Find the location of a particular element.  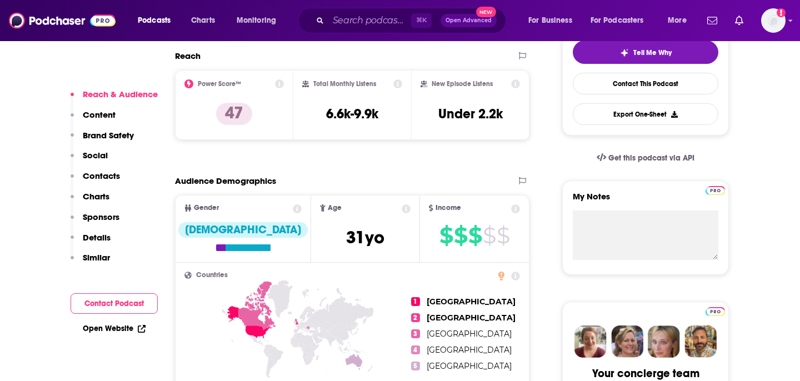

span: For Podcasters is located at coordinates (617, 21).